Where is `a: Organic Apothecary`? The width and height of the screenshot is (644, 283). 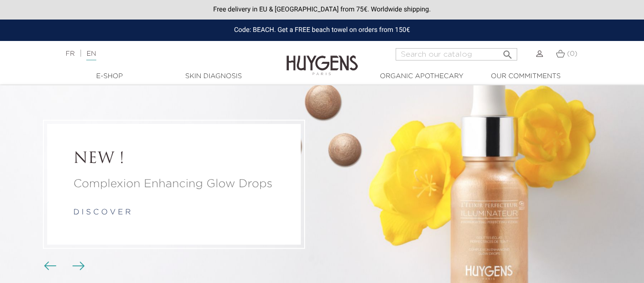
a: Organic Apothecary is located at coordinates (422, 76).